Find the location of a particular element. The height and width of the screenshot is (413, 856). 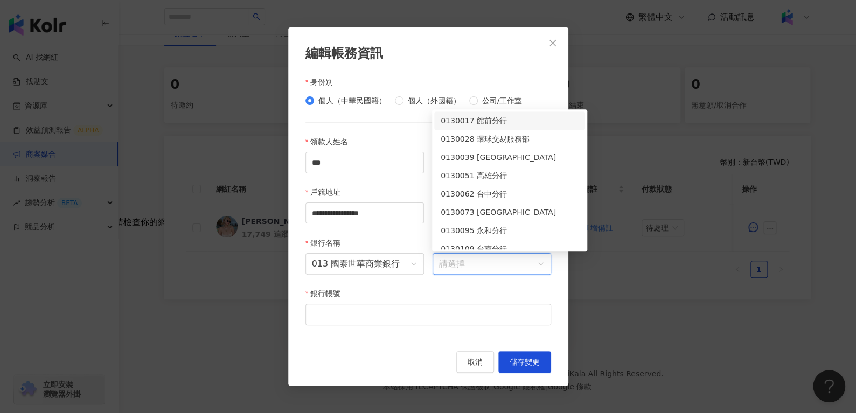

span: 個人（外國籍） is located at coordinates (434, 101).